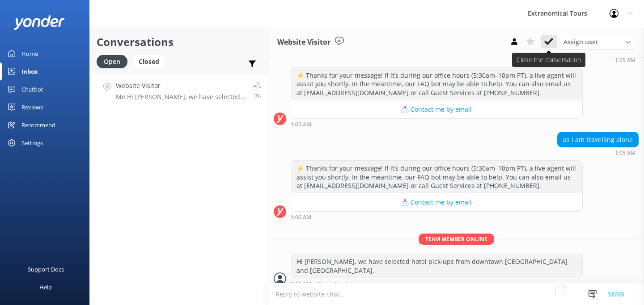 The image size is (644, 305). I want to click on div: Sep 04 2025 10:11am (UTC -07:00) America/Tijuana, so click(436, 283).